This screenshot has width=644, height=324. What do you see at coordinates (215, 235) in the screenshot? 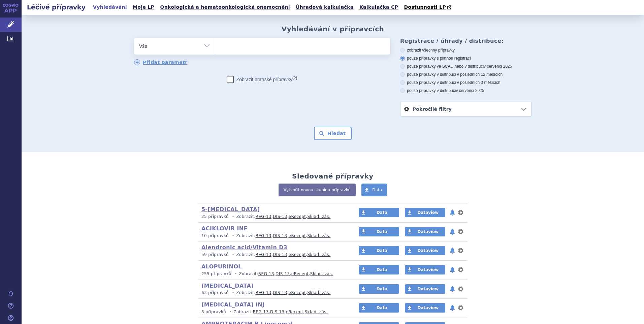
I see `span: 10 přípravků` at bounding box center [215, 235].